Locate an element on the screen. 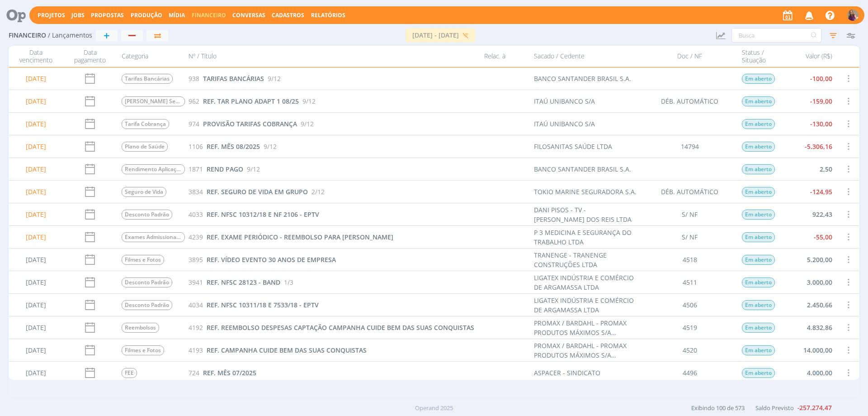  a: Mídia is located at coordinates (177, 15).